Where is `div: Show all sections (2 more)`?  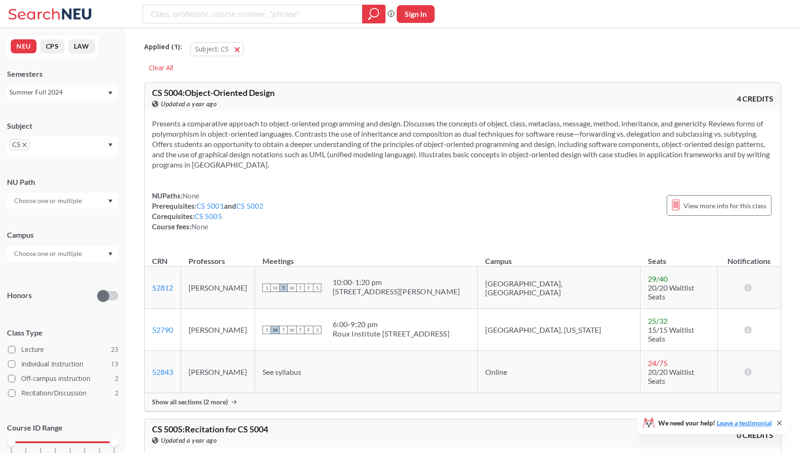
div: Show all sections (2 more) is located at coordinates (463, 402).